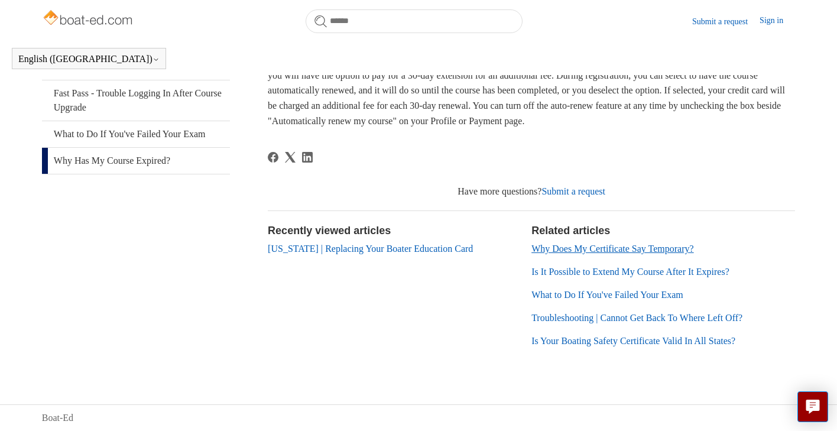 This screenshot has width=837, height=431. What do you see at coordinates (663, 230) in the screenshot?
I see `h2: Related articles` at bounding box center [663, 230].